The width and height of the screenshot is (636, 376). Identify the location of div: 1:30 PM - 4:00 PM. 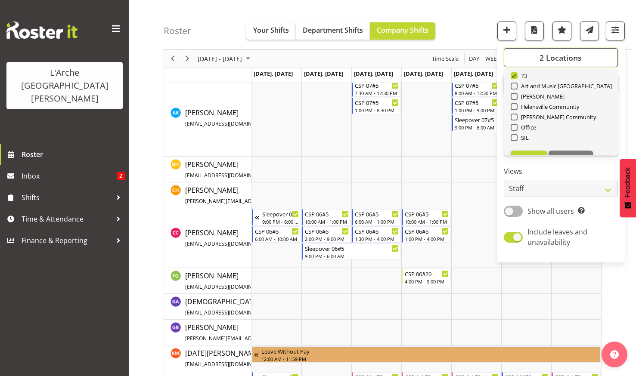
(377, 239).